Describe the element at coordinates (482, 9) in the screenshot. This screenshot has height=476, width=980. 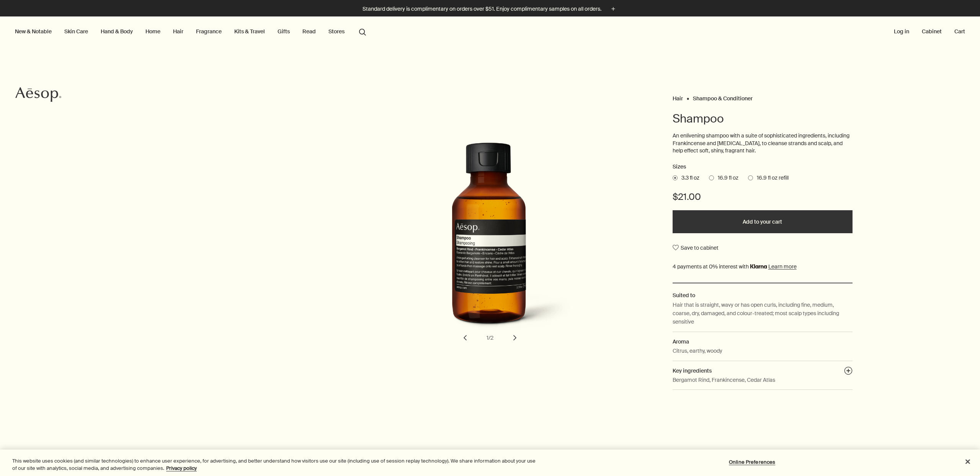
I see `p: Standard delivery is complimentary on orders over $51. Enjoy complimentary samples on all orders.` at that location.